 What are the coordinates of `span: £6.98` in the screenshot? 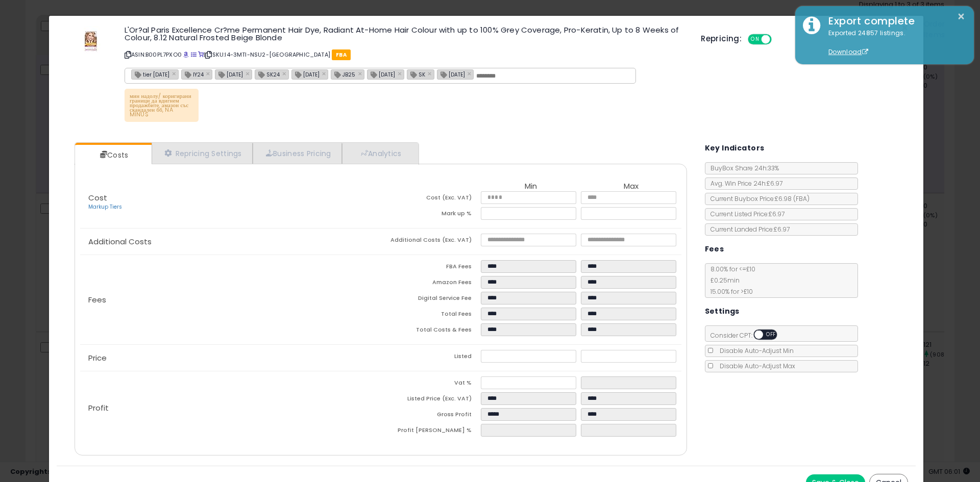 It's located at (792, 198).